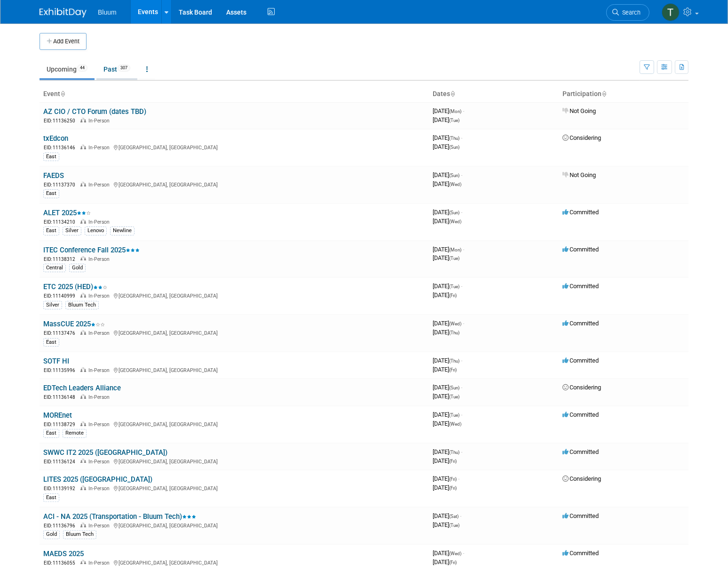 The image size is (728, 566). I want to click on a: AZ CIO / CTO Forum (dates TBD), so click(95, 111).